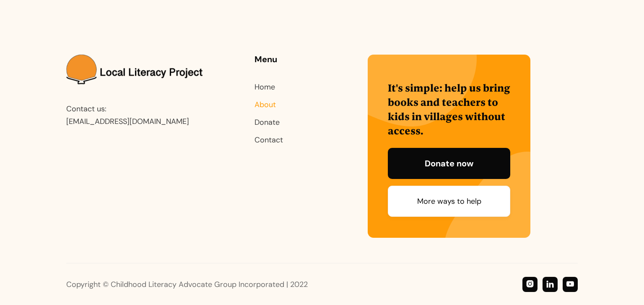 This screenshot has height=305, width=644. What do you see at coordinates (449, 201) in the screenshot?
I see `a: More ways to help` at bounding box center [449, 201].